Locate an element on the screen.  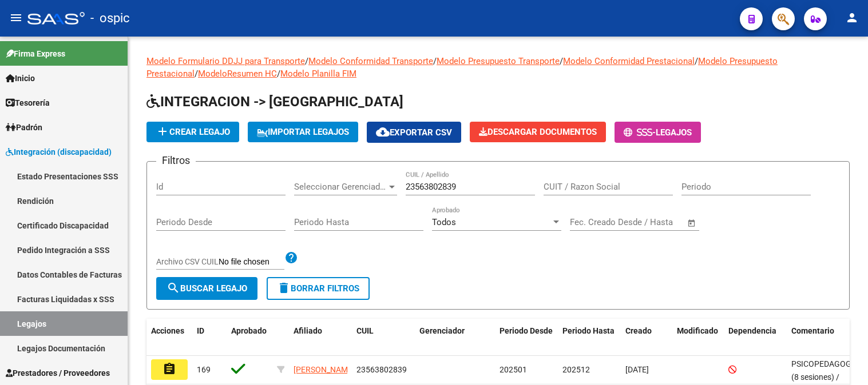
datatable-header-cell: CUIL is located at coordinates (383, 338).